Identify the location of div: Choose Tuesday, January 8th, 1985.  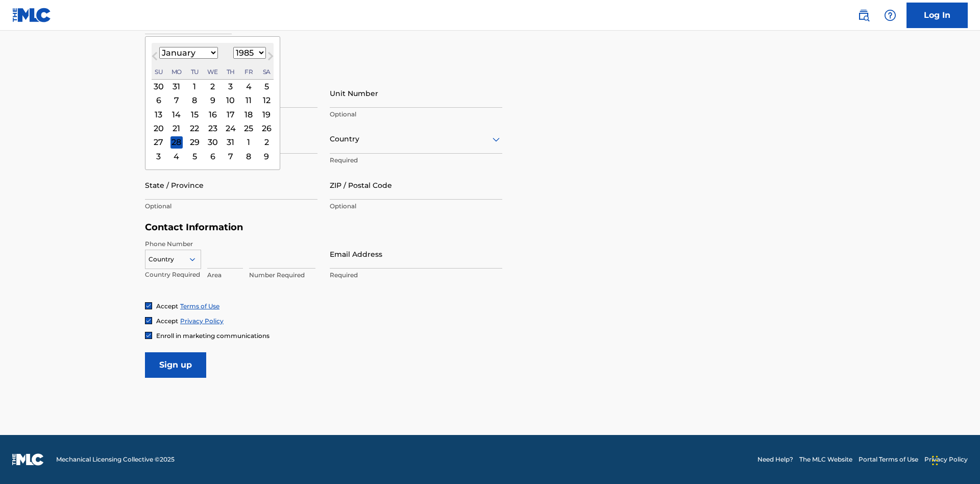
(195, 101).